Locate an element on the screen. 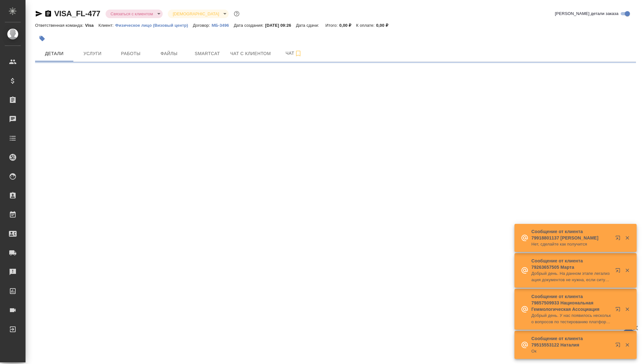 The width and height of the screenshot is (643, 364). span: Чат is located at coordinates (293, 53).